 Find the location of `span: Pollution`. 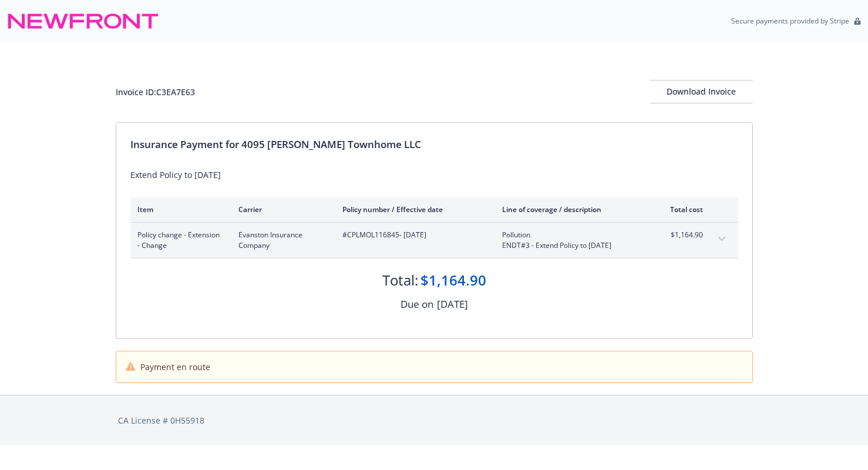

span: Pollution is located at coordinates (571, 235).